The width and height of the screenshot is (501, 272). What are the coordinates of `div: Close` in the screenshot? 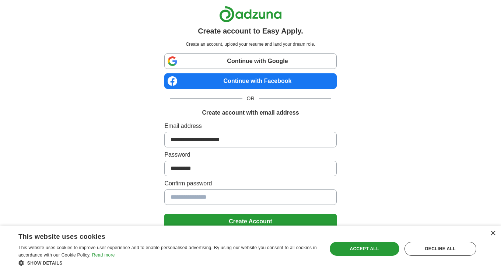 It's located at (493, 233).